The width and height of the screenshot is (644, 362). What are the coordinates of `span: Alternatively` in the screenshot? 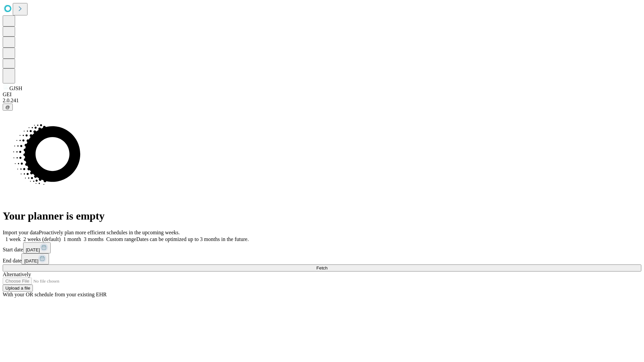 It's located at (17, 274).